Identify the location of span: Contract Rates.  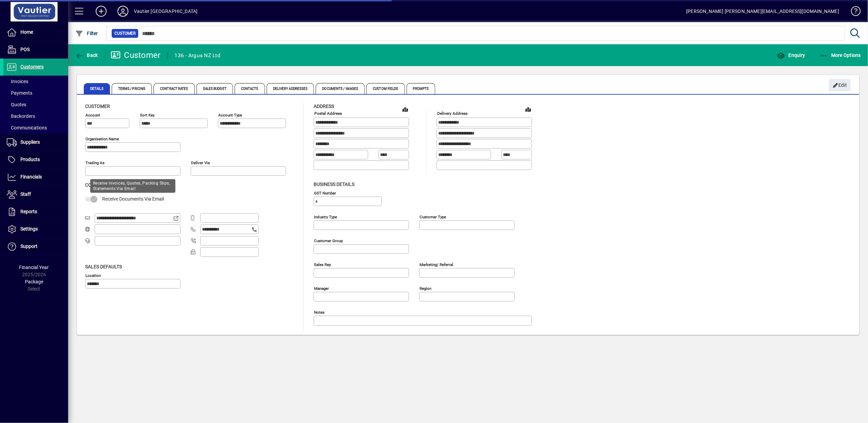
(174, 89).